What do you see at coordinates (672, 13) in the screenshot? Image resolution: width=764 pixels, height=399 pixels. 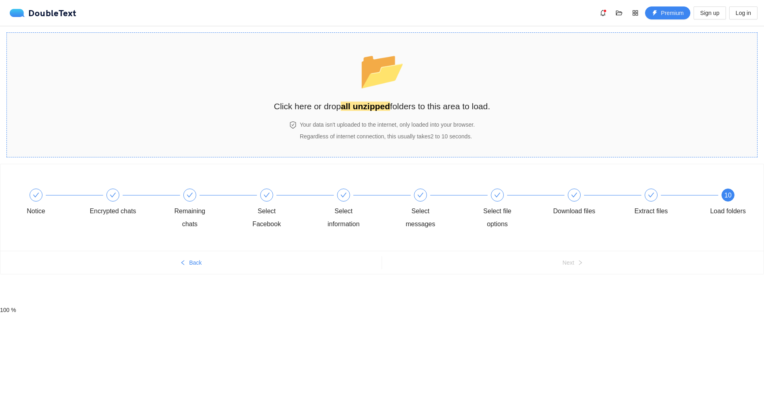 I see `span: Premium` at bounding box center [672, 13].